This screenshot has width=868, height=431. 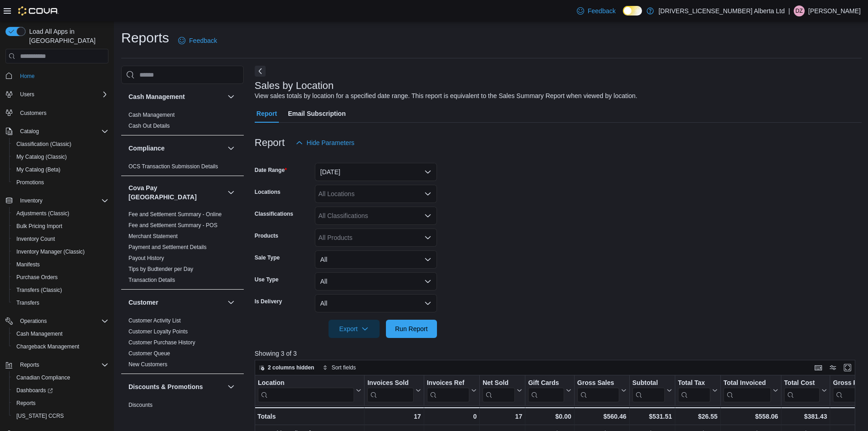 I want to click on span: Export, so click(x=354, y=328).